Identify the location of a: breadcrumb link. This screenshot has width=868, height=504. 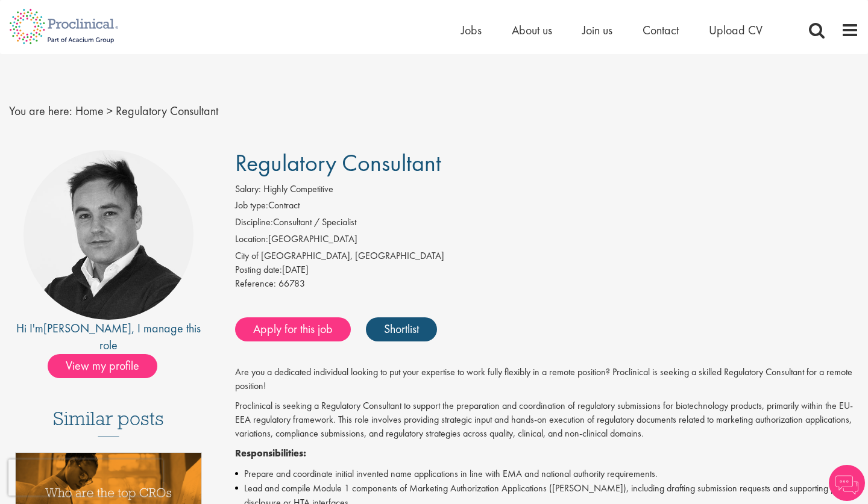
(89, 111).